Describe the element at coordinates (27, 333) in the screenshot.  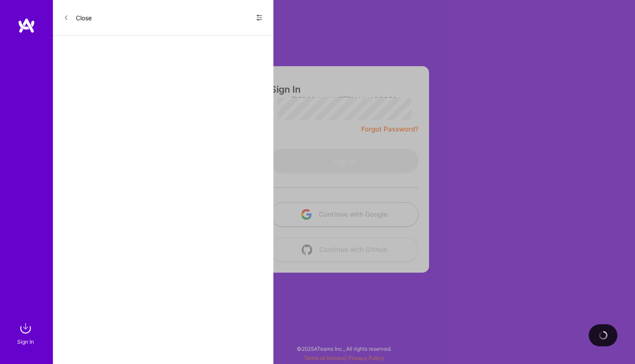
I see `a: sign inSign In` at that location.